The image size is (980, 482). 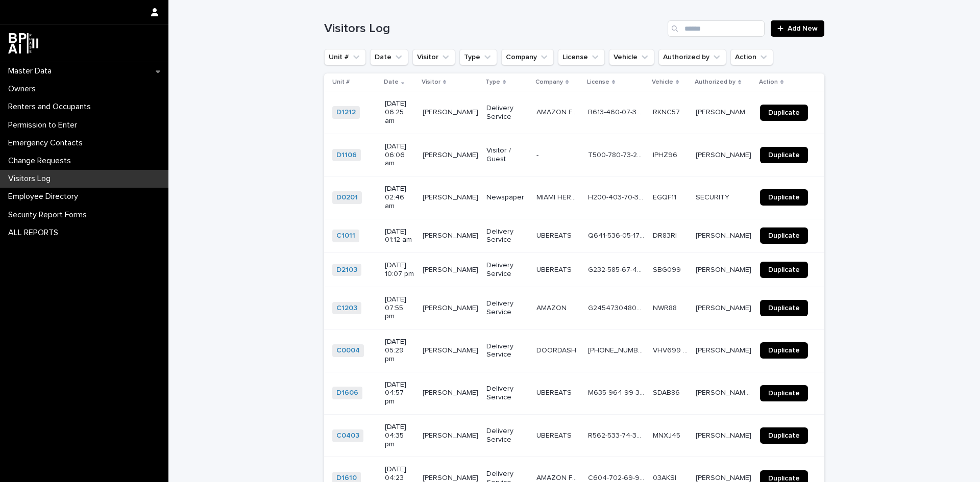 What do you see at coordinates (31, 71) in the screenshot?
I see `p: Master Data` at bounding box center [31, 71].